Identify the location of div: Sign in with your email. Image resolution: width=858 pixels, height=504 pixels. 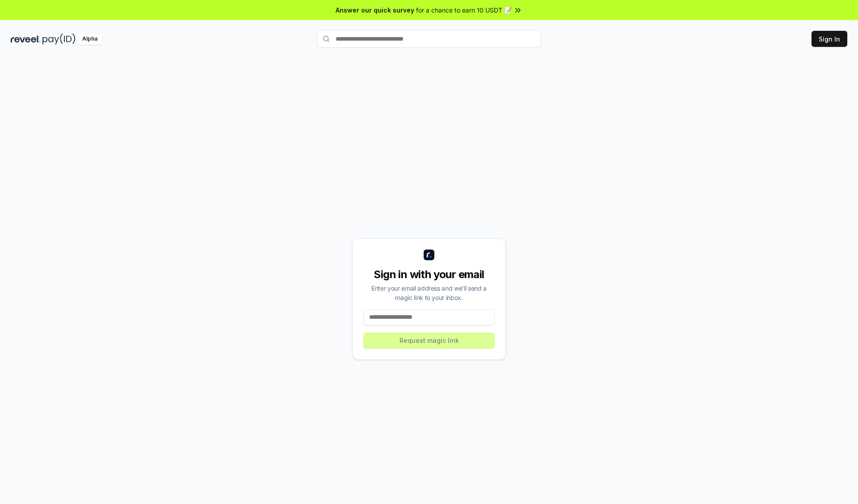
(429, 274).